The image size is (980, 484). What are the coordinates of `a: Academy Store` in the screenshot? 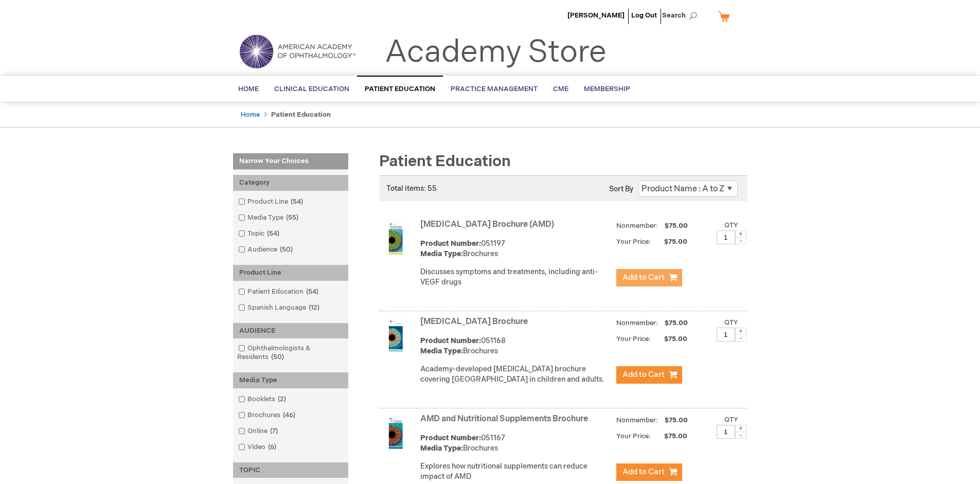 It's located at (495, 53).